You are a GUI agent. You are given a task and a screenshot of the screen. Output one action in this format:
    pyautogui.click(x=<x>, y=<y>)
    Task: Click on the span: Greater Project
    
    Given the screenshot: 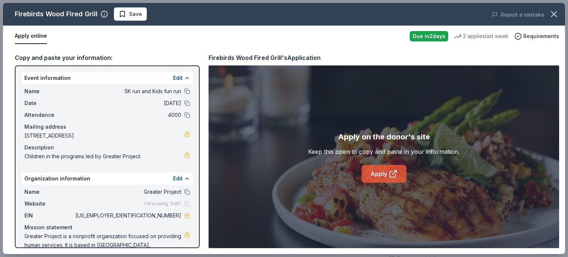 What is the action you would take?
    pyautogui.click(x=128, y=192)
    